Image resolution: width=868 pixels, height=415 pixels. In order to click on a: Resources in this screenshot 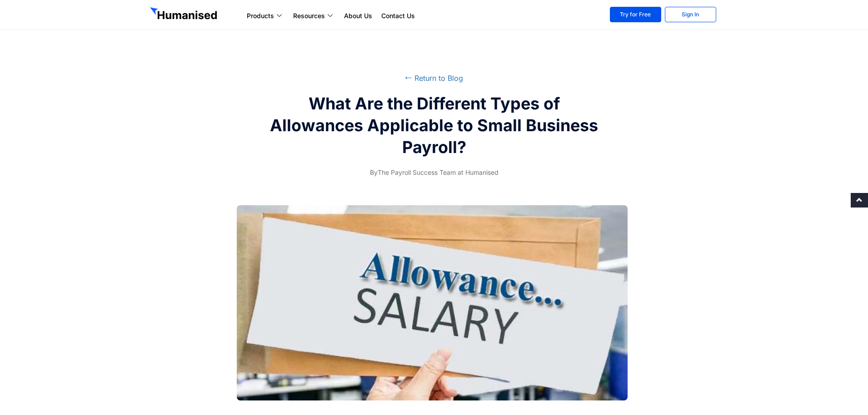, I will do `click(314, 16)`.